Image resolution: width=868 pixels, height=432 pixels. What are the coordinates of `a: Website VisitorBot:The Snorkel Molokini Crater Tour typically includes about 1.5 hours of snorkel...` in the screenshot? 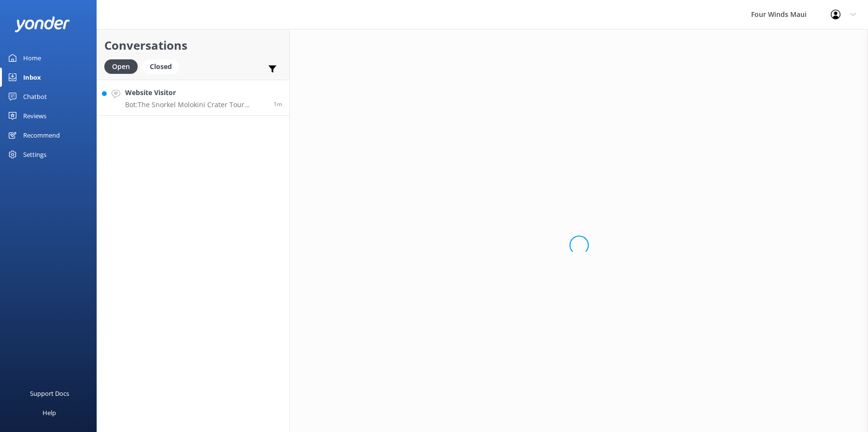 It's located at (193, 98).